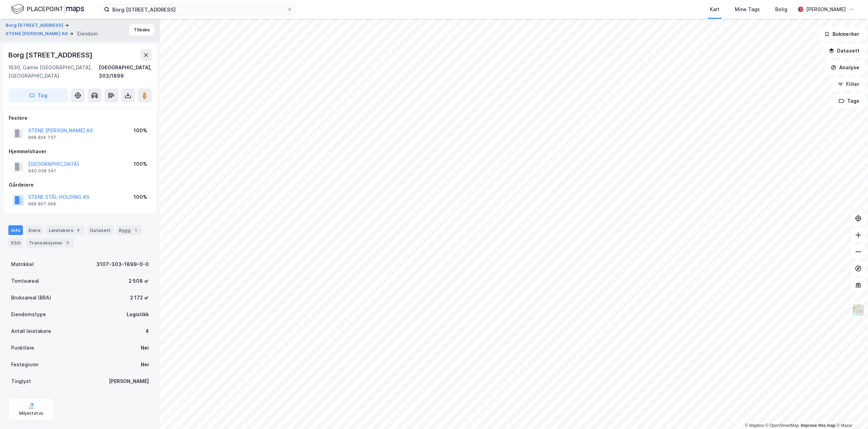 The height and width of the screenshot is (429, 868). I want to click on a: Mapbox, so click(754, 425).